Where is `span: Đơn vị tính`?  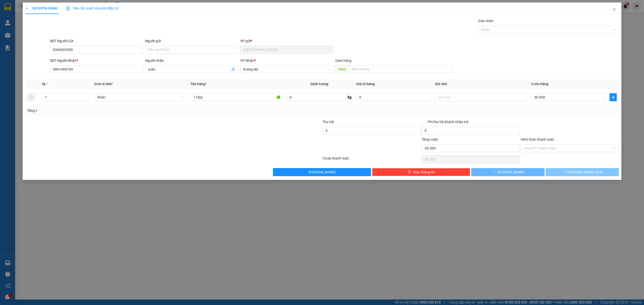 span: Đơn vị tính is located at coordinates (103, 84).